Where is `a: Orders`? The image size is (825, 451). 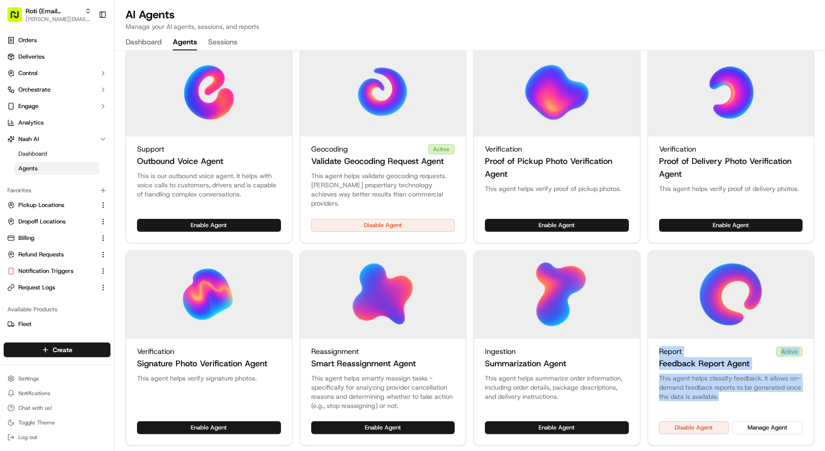
a: Orders is located at coordinates (57, 40).